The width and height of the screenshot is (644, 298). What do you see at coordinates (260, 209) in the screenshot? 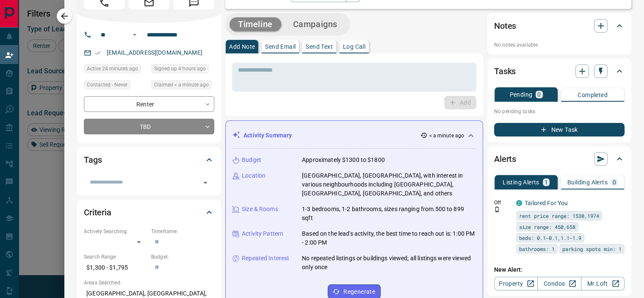
I see `p: Size & Rooms` at bounding box center [260, 209].